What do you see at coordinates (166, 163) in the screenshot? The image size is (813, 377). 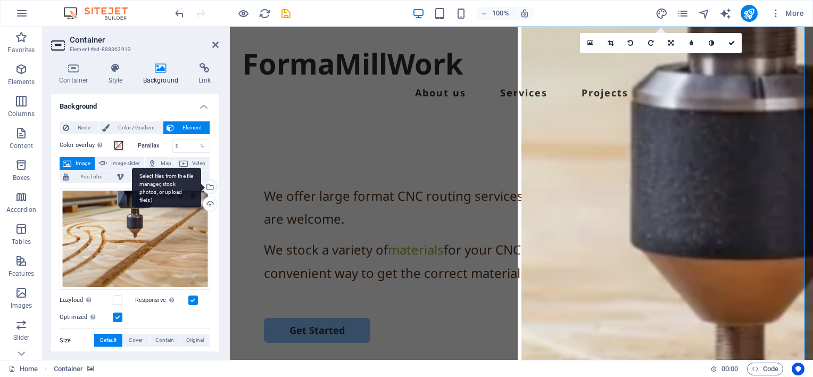 I see `span: Map` at bounding box center [166, 163].